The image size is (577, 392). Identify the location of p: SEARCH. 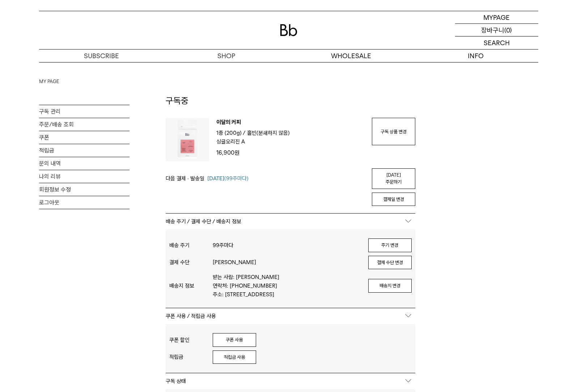
(497, 43).